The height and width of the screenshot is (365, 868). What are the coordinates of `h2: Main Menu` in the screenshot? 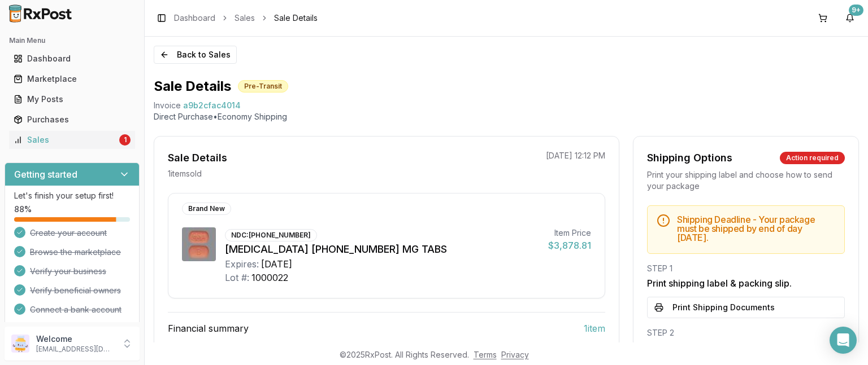 It's located at (72, 40).